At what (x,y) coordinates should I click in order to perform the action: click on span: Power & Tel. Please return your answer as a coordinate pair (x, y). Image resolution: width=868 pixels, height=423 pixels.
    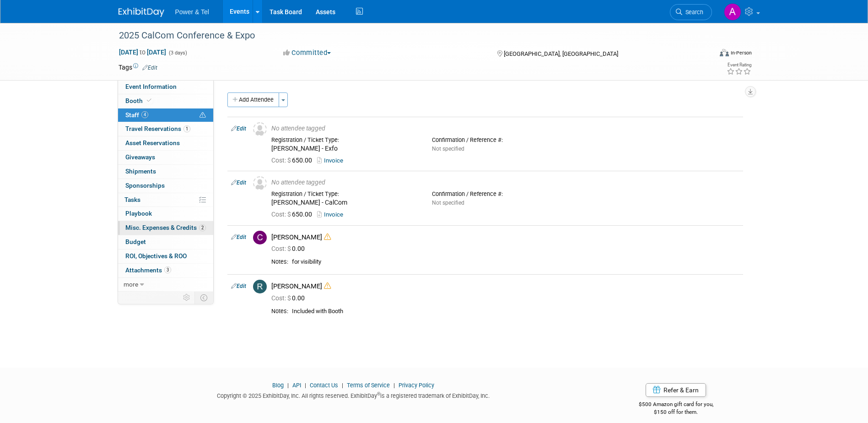
    Looking at the image, I should click on (192, 12).